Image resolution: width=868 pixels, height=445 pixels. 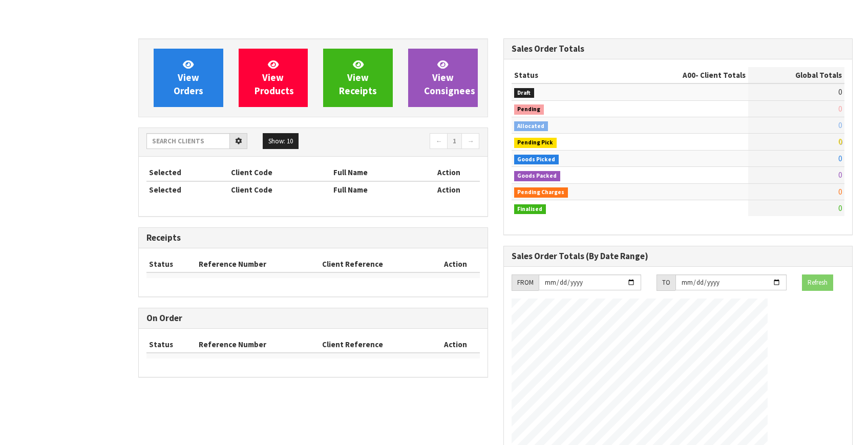 What do you see at coordinates (525, 283) in the screenshot?
I see `div: FROM` at bounding box center [525, 283].